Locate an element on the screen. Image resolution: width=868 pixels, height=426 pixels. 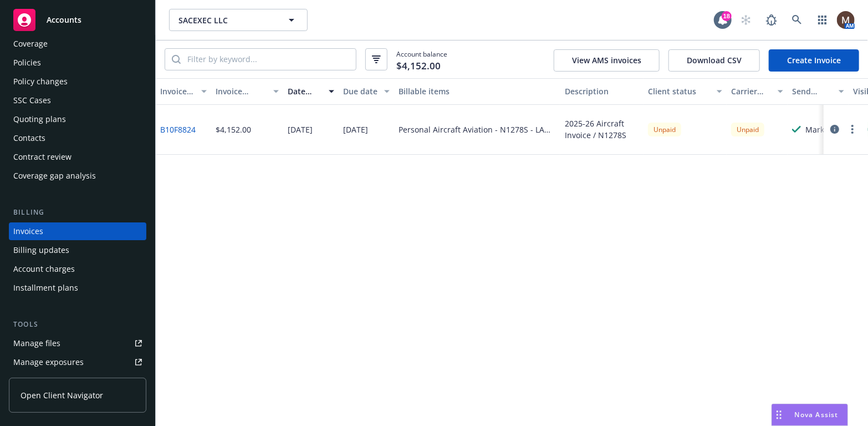
button: Carrier status is located at coordinates (757, 91).